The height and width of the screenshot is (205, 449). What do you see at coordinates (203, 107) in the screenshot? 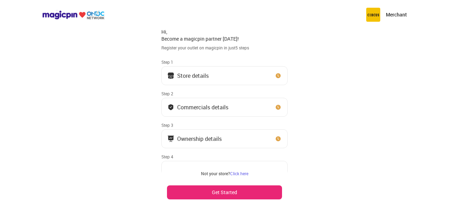
I see `div: Commercials details` at bounding box center [203, 107].